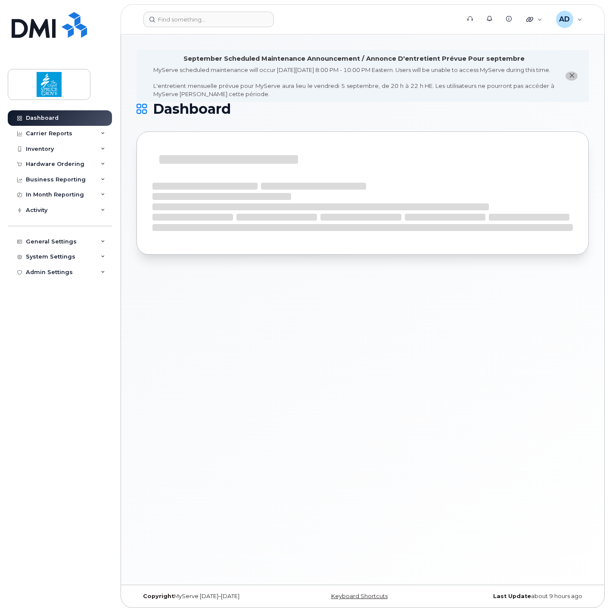  I want to click on strong: Copyright, so click(159, 596).